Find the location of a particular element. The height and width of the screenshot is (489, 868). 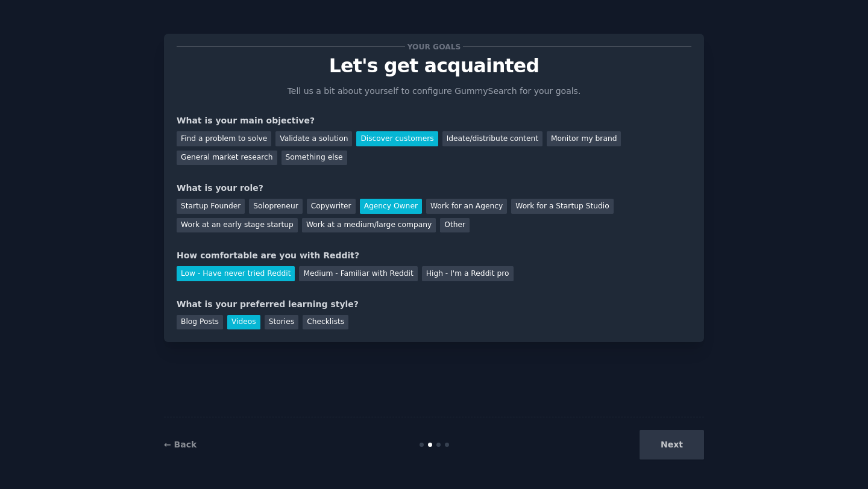

div: Low - Have never tried Reddit is located at coordinates (236, 274).